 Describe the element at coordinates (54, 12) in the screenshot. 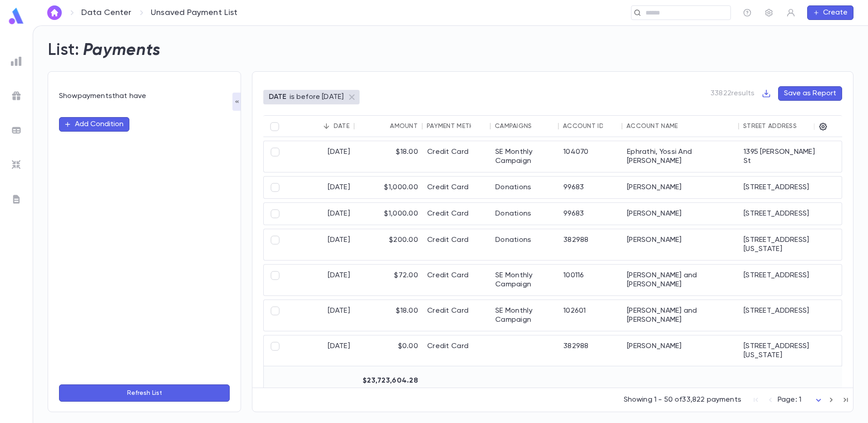

I see `img: home_white.a664292cf8c1dea59945f0da9f25487c.svg` at that location.